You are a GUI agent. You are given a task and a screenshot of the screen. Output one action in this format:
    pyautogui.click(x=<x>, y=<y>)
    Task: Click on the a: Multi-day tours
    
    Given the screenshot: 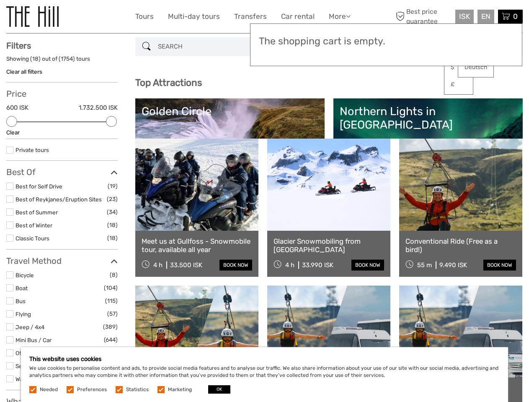 What is the action you would take?
    pyautogui.click(x=194, y=16)
    